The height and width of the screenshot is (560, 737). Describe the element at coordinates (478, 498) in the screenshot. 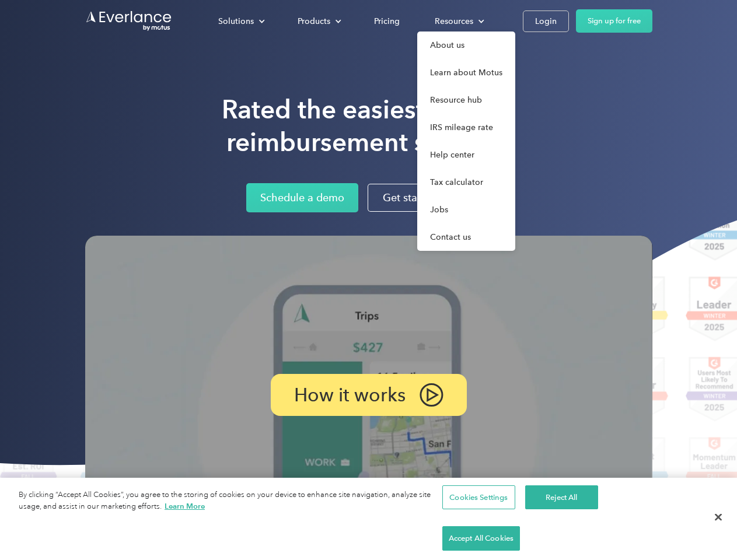

I see `button: Cookies Settings` at that location.